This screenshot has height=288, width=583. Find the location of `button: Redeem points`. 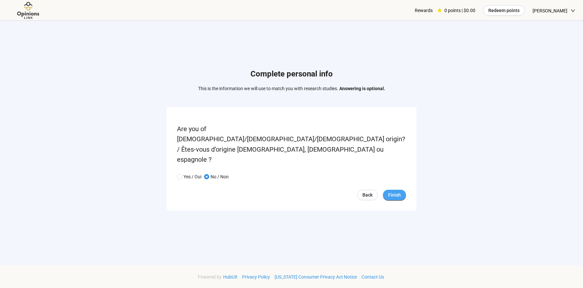

button: Redeem points is located at coordinates (504, 10).